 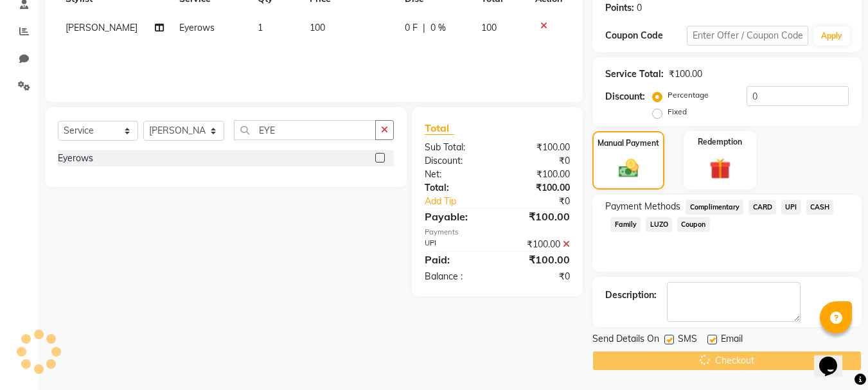 I want to click on div: Coupon Code, so click(x=645, y=36).